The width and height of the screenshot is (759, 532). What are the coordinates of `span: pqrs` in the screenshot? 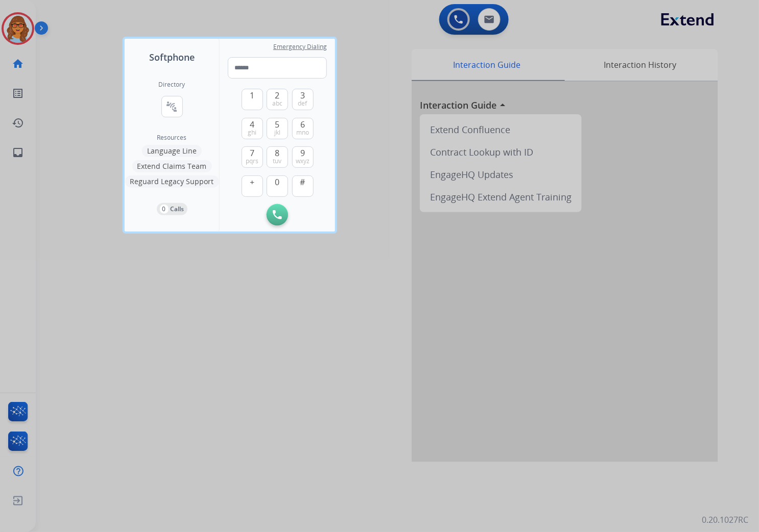 It's located at (252, 161).